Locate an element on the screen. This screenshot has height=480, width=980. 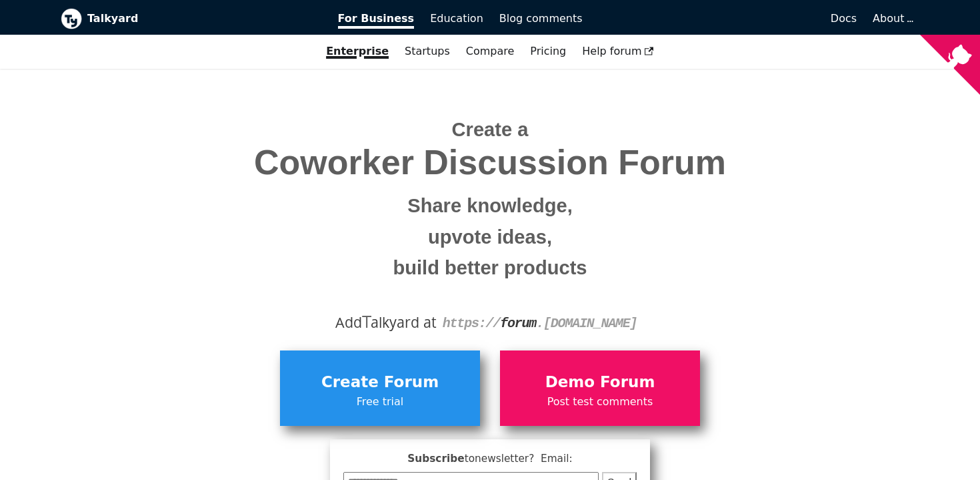
a: Talkyard logoTalkyard is located at coordinates (190, 19).